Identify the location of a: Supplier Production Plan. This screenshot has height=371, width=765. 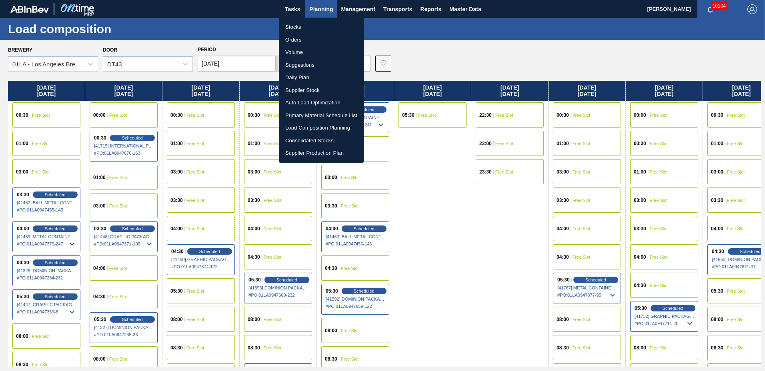
(321, 153).